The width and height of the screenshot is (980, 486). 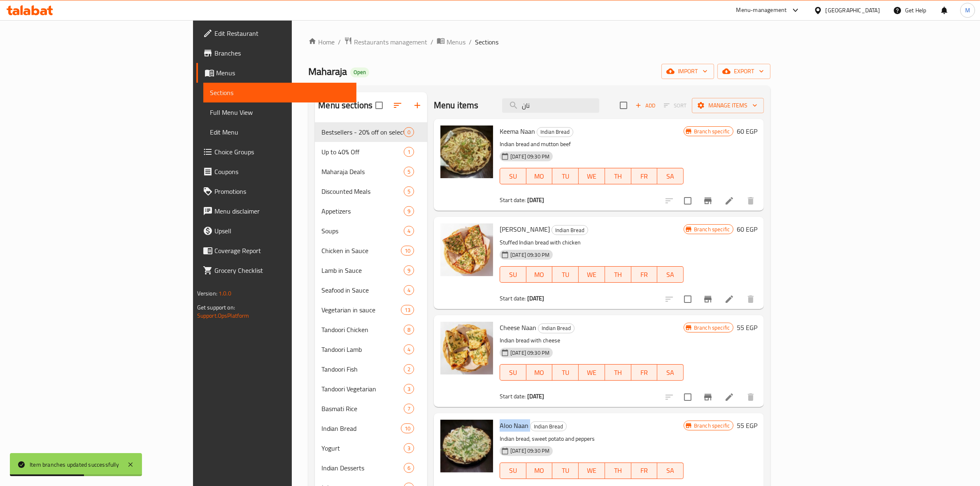 I want to click on span: Soups, so click(x=363, y=231).